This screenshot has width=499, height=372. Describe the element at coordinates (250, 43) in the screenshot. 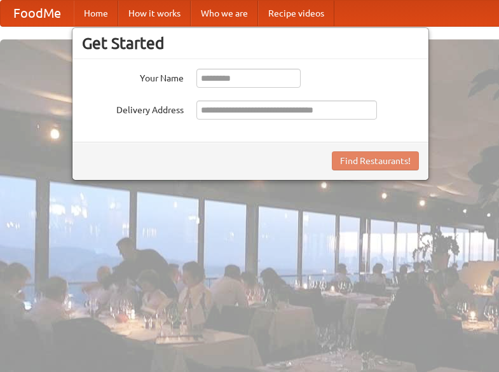

I see `h3: Get Started` at that location.